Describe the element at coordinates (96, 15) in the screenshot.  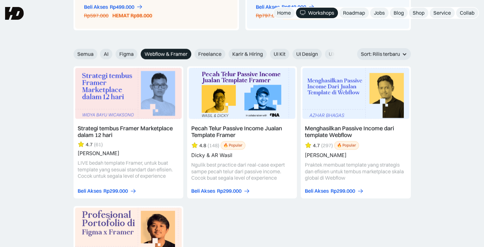
I see `div: Rp597.000` at that location.